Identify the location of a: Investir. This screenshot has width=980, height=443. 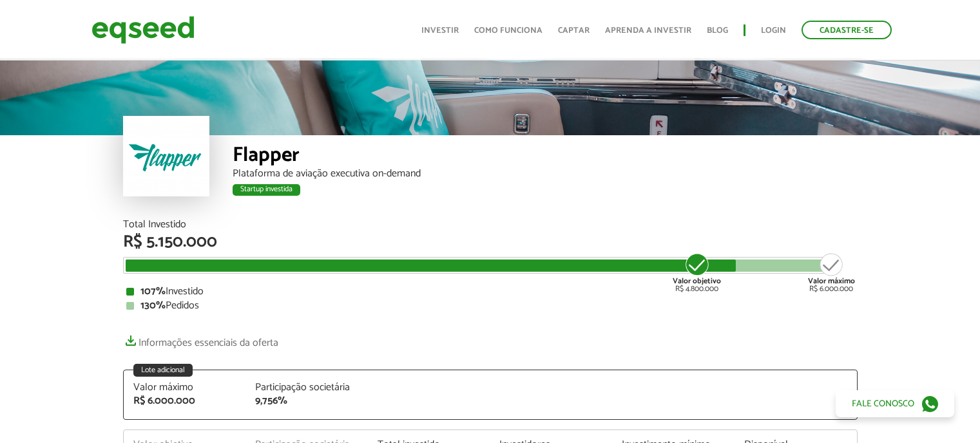
(440, 30).